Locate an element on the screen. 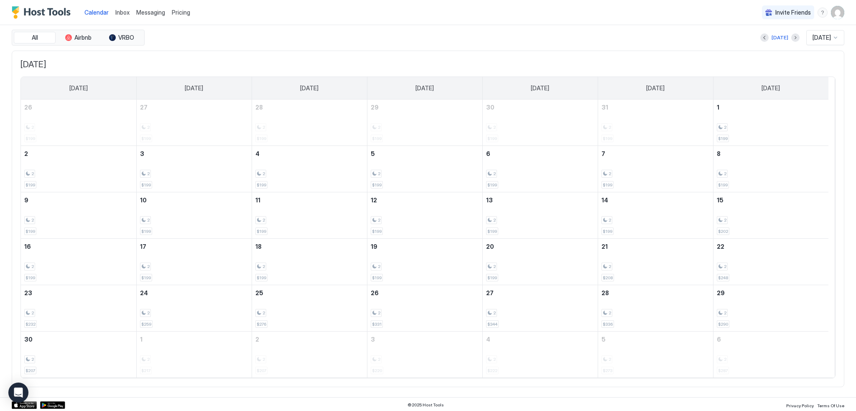 This screenshot has height=411, width=856. span: 1 is located at coordinates (718, 107).